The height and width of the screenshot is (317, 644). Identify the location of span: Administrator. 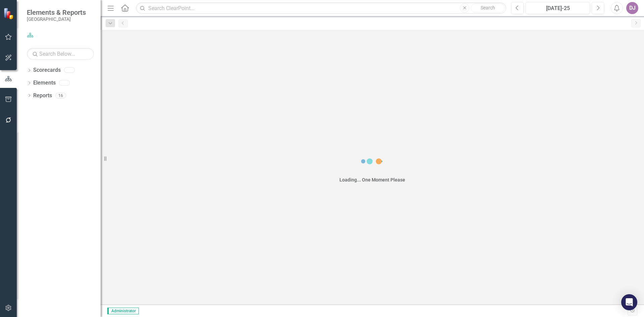
(123, 311).